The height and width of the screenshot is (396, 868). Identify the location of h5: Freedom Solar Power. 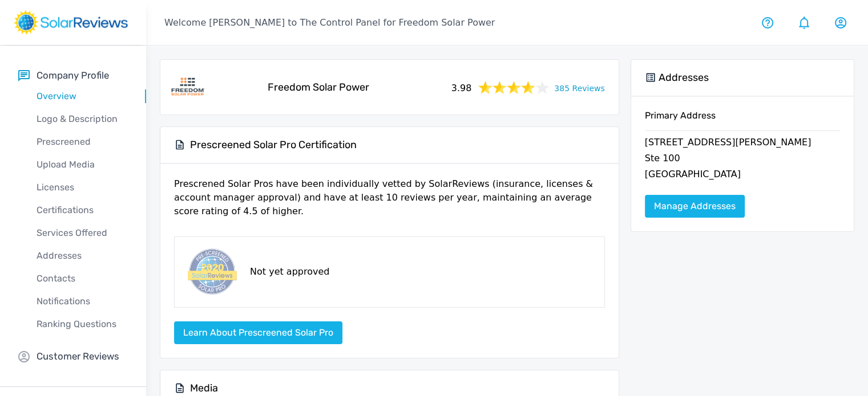
(318, 87).